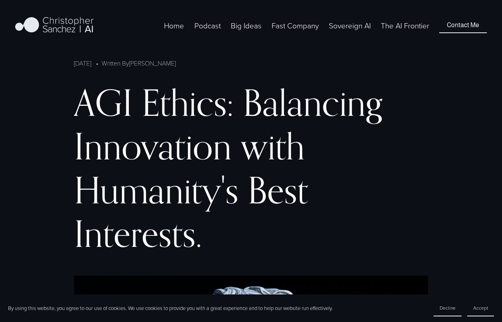 Image resolution: width=502 pixels, height=322 pixels. Describe the element at coordinates (463, 26) in the screenshot. I see `a: Contact Me` at that location.